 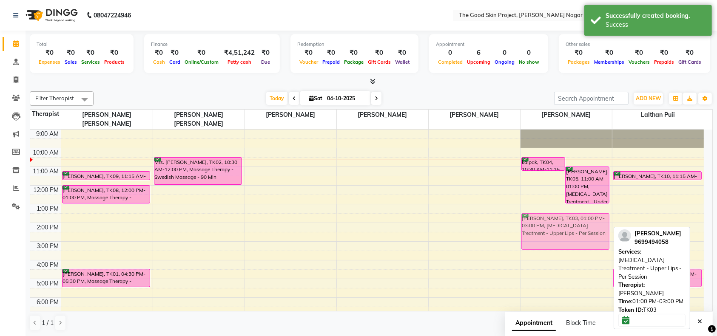 What do you see at coordinates (632, 285) in the screenshot?
I see `span: Therapist:` at bounding box center [632, 285].